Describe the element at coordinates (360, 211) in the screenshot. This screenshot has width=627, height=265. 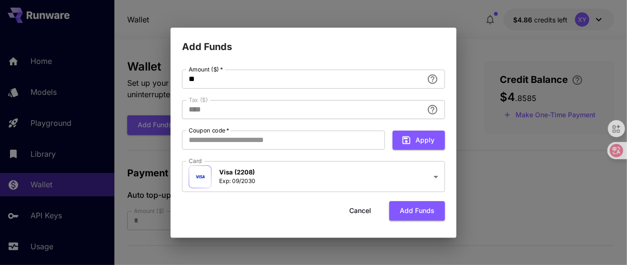
I see `button: Cancel` at that location.